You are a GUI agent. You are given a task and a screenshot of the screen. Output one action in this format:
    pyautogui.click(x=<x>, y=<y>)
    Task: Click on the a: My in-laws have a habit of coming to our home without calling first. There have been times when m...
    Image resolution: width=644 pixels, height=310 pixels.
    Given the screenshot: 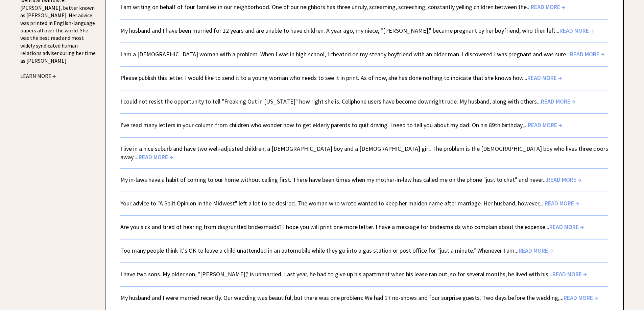 What is the action you would take?
    pyautogui.click(x=351, y=180)
    